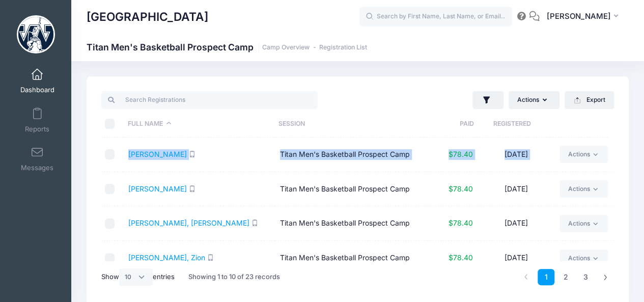  Describe the element at coordinates (585, 277) in the screenshot. I see `a: 3` at that location.